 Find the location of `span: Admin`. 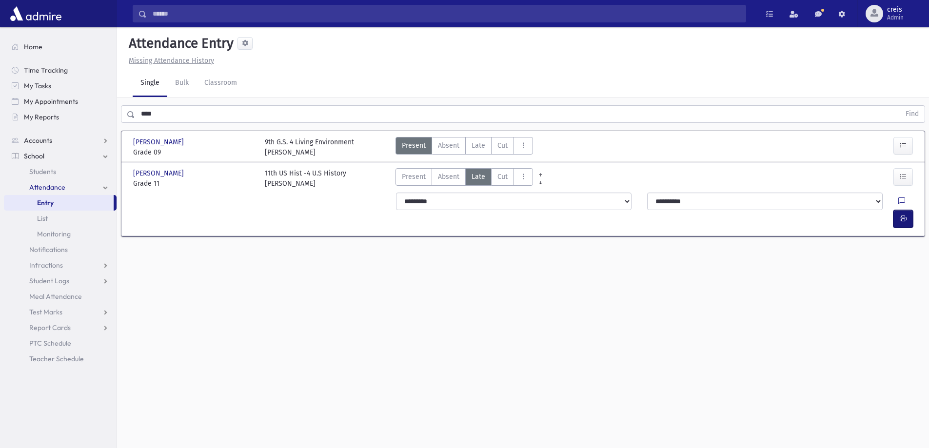

span: Admin is located at coordinates (895, 18).